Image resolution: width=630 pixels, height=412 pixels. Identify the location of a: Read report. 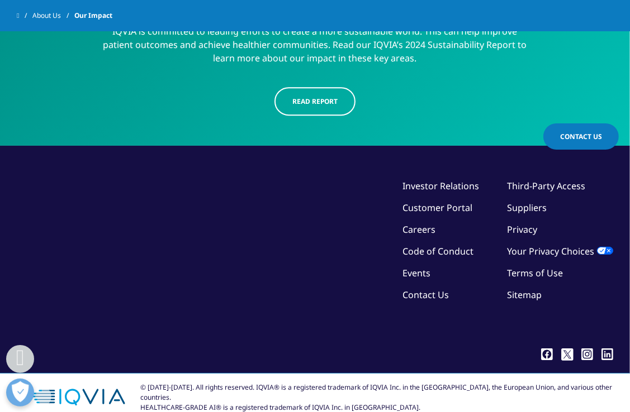
(315, 101).